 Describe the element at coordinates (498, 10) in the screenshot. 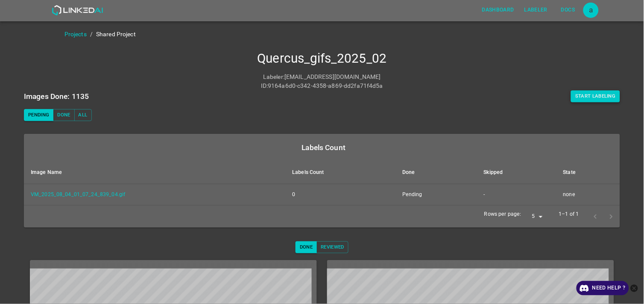

I see `a: Dashboard` at that location.